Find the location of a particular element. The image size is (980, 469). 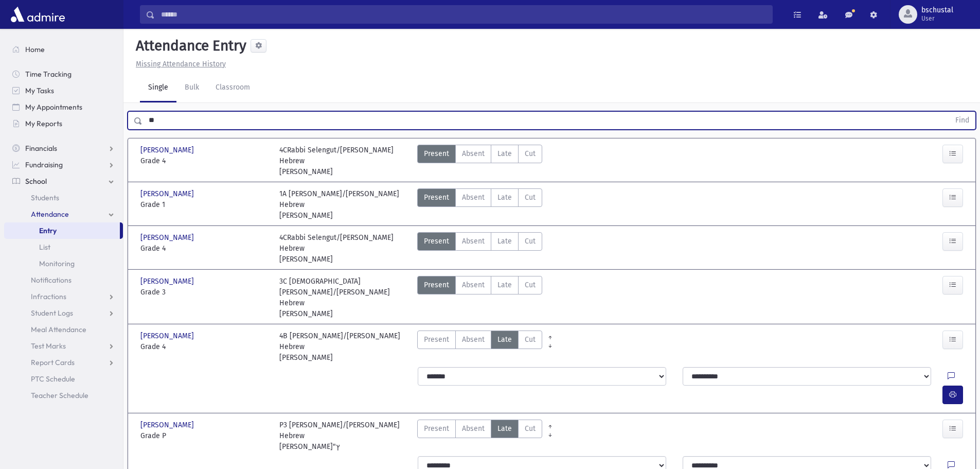

span: Test Marks is located at coordinates (48, 346).